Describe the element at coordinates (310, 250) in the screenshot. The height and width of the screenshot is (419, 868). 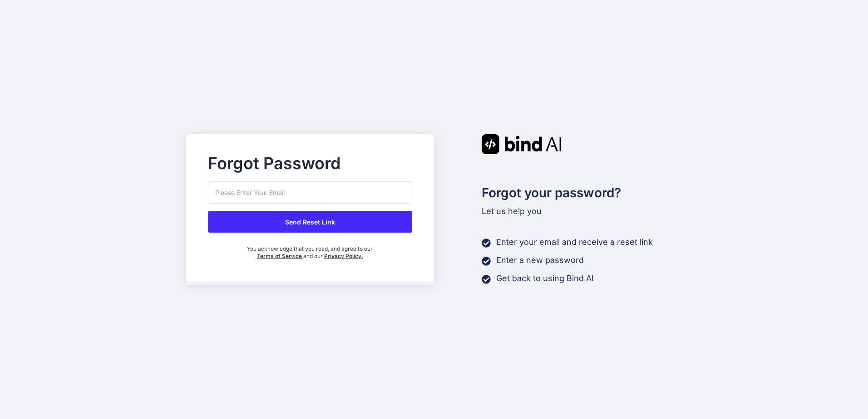
I see `div: You acknowledge that you read, and agree to our and our` at that location.